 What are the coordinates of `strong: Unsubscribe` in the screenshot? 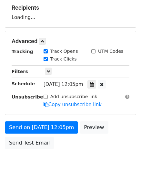 It's located at (27, 97).